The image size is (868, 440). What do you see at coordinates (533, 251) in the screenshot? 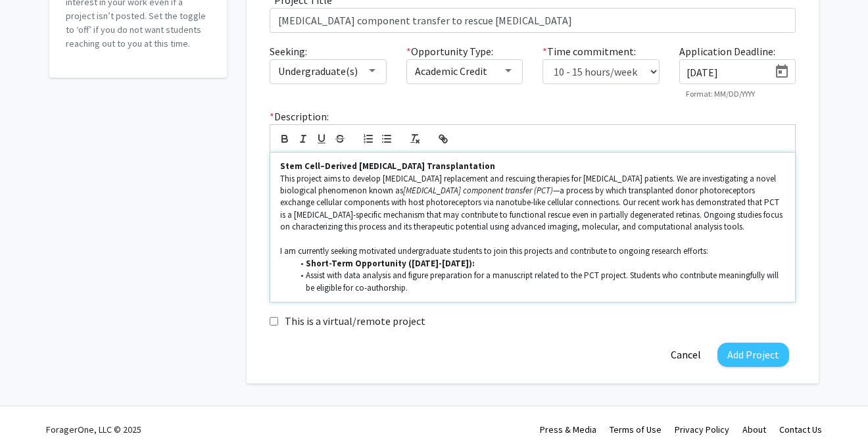
I see `p: I am currently seeking motivated undergraduate students to join this projects and contribute to o...` at bounding box center [533, 251].